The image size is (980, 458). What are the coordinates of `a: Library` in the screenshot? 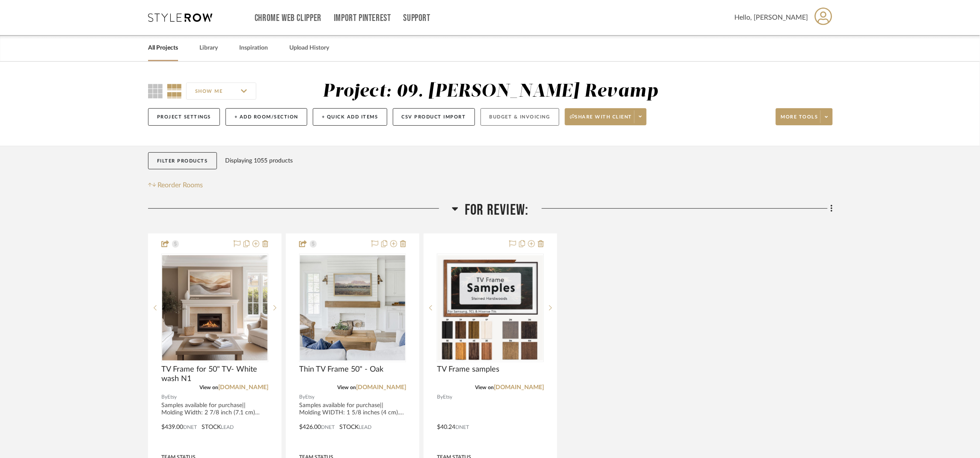 It's located at (208, 48).